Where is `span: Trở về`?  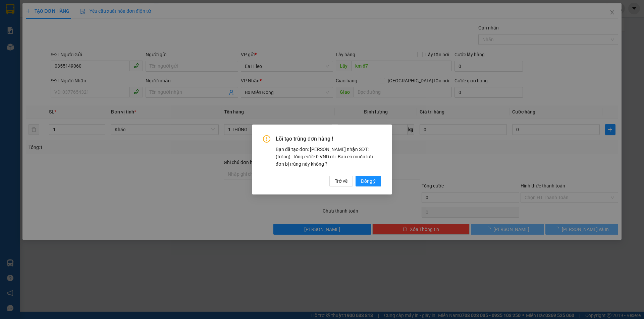 span: Trở về is located at coordinates (341, 181).